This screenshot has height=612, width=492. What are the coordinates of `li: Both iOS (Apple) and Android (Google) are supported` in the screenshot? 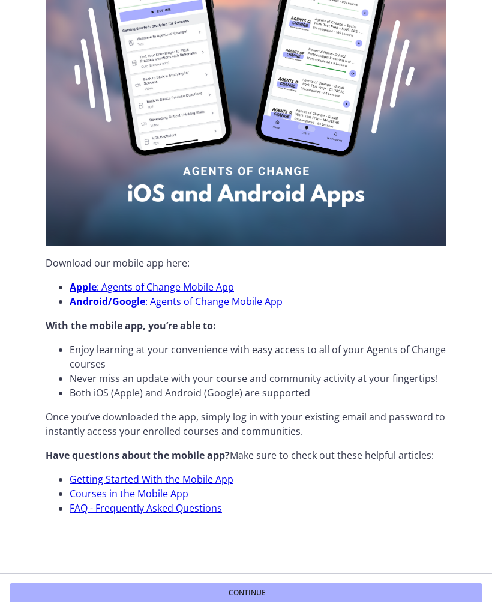 It's located at (258, 393).